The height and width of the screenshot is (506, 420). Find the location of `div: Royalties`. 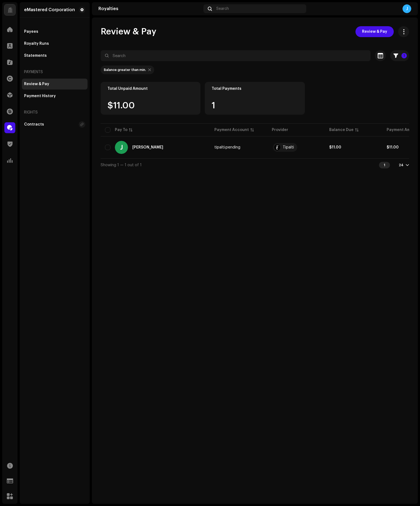

div: Royalties is located at coordinates (150, 9).